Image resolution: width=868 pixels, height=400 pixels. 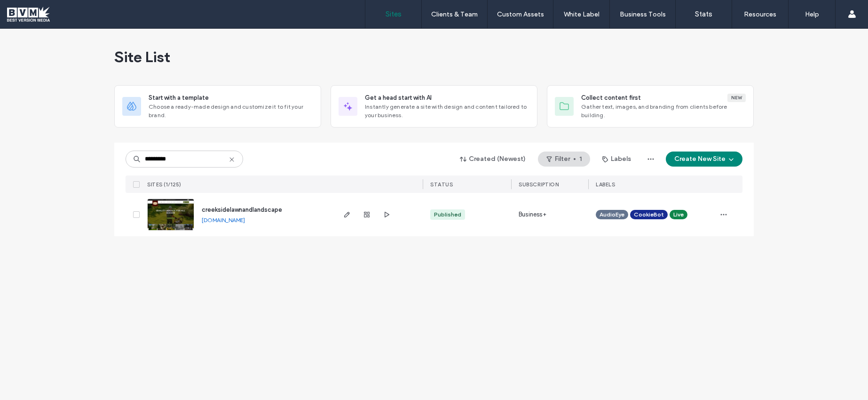 I want to click on span: creeksidelawnandlandscape, so click(x=242, y=209).